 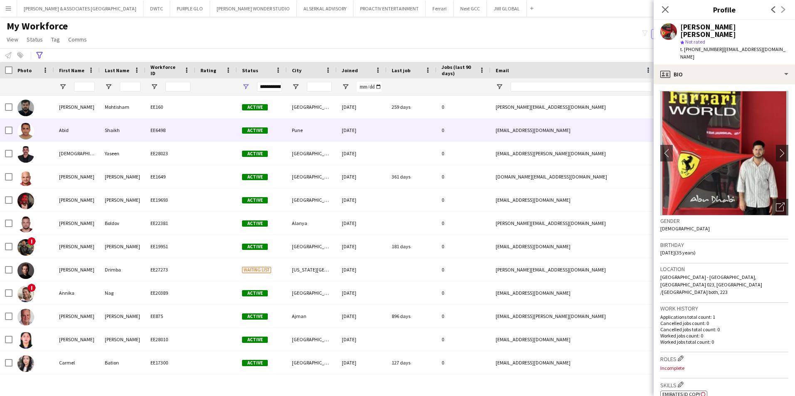 What do you see at coordinates (37, 26) in the screenshot?
I see `span: My Workforce` at bounding box center [37, 26].